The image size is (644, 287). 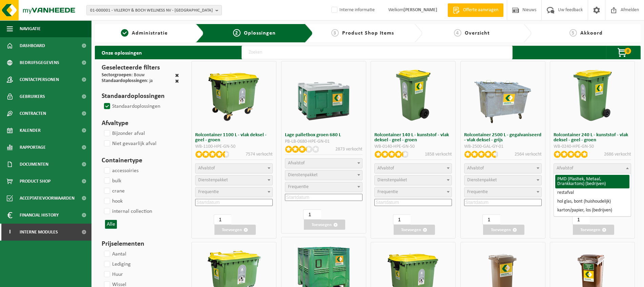 What do you see at coordinates (368, 33) in the screenshot?
I see `span: Product Shop Items` at bounding box center [368, 33].